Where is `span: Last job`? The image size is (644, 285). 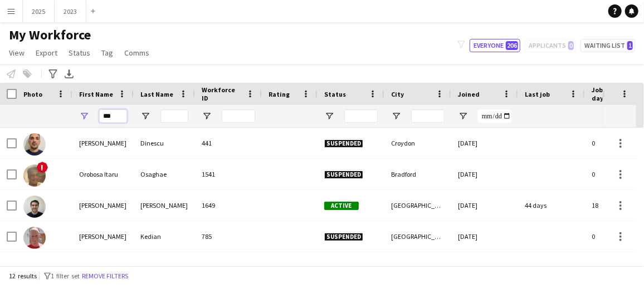
span: Last job is located at coordinates (537, 94).